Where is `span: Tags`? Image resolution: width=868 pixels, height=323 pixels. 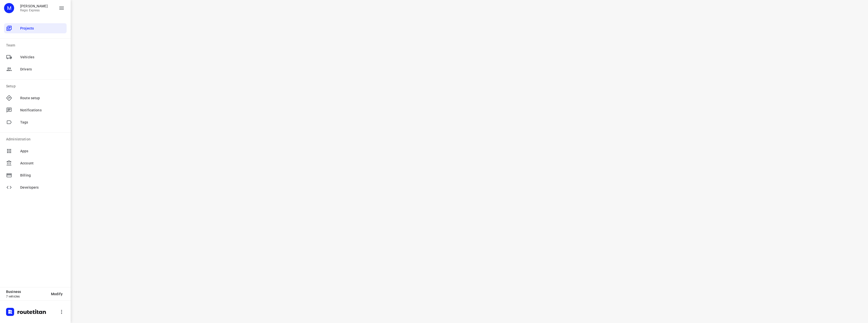
span: Tags is located at coordinates (43, 122).